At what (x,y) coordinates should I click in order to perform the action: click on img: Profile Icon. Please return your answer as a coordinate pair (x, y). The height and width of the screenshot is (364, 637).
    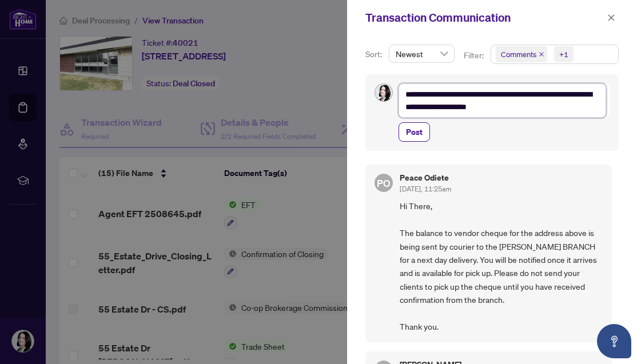
    Looking at the image, I should click on (384, 92).